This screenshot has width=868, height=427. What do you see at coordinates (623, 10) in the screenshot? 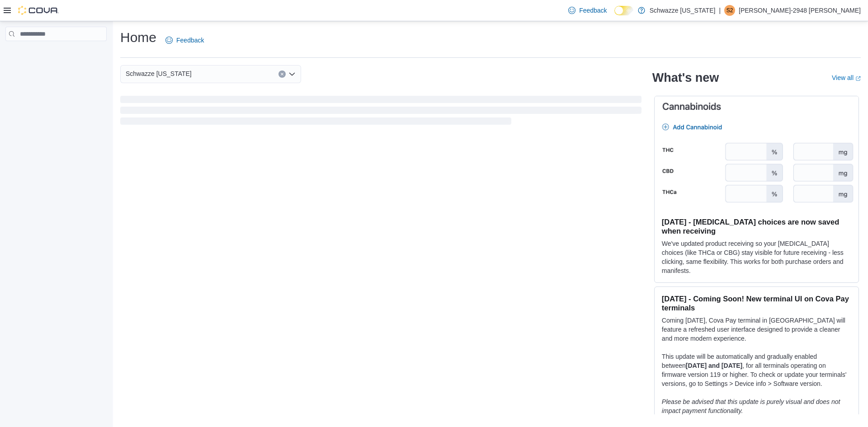
I see `input: Dark Mode` at bounding box center [623, 10].